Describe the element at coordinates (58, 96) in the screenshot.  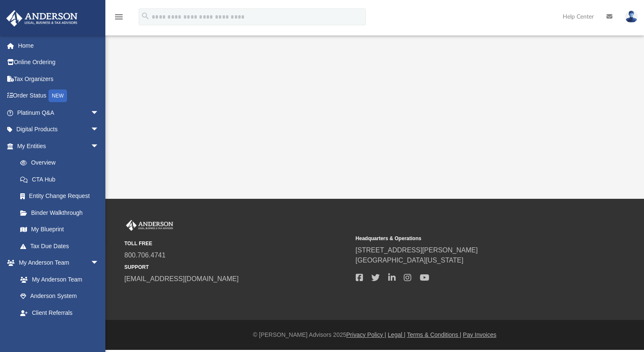
I see `div: NEW` at that location.